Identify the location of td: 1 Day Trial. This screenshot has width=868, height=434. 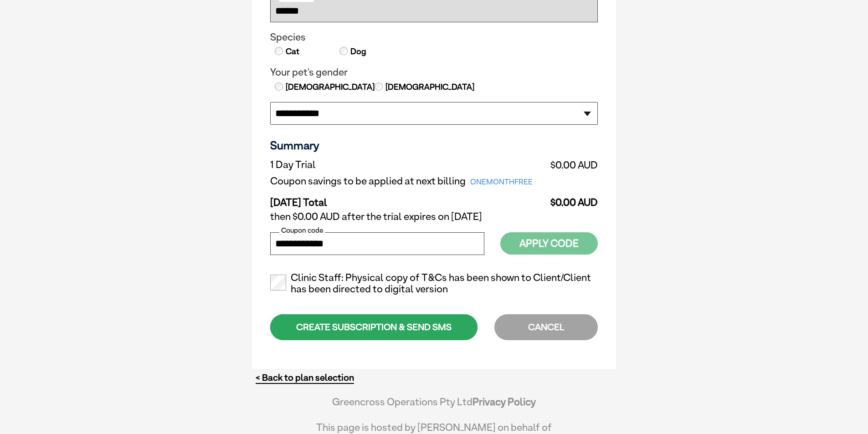
(408, 165).